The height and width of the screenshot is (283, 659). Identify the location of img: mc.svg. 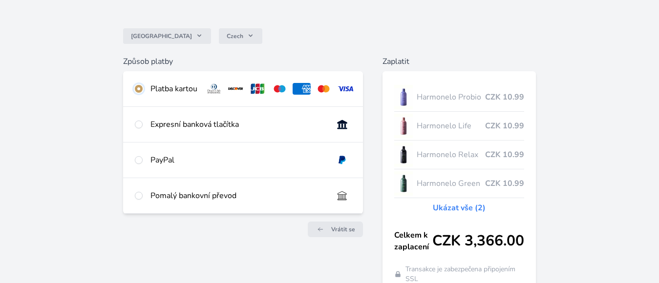
(324, 89).